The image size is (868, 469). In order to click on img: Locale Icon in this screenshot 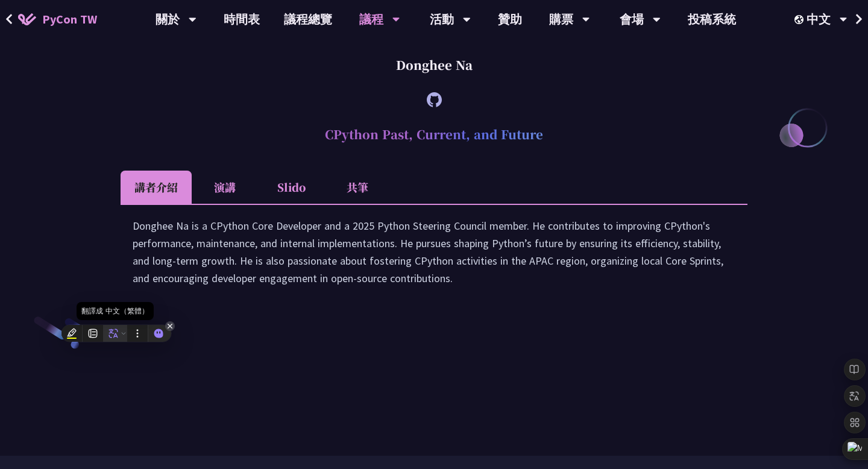, I will do `click(801, 20)`.